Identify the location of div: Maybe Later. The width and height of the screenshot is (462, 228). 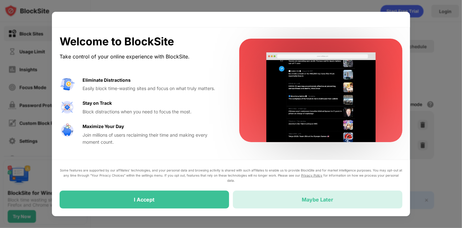
(318, 199).